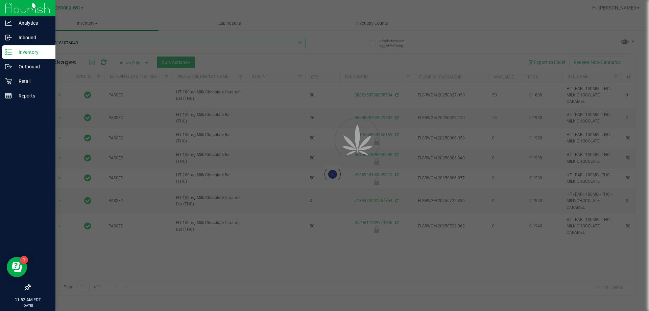 This screenshot has height=311, width=649. I want to click on p: Reports, so click(32, 96).